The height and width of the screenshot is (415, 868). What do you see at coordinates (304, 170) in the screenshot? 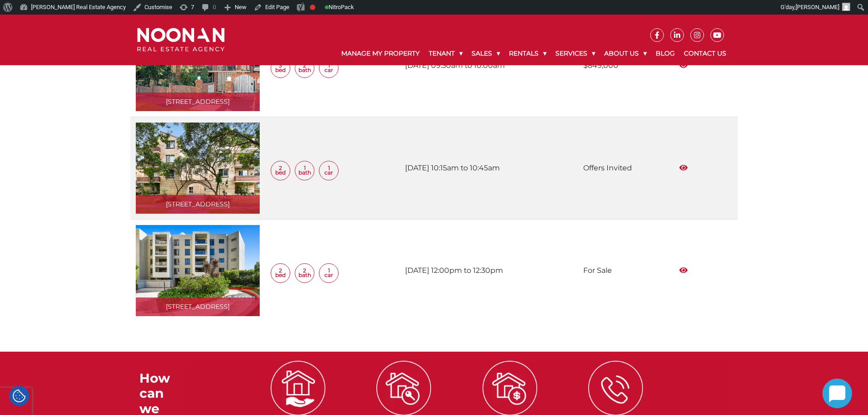
I see `span: 1 Bath` at bounding box center [304, 170].